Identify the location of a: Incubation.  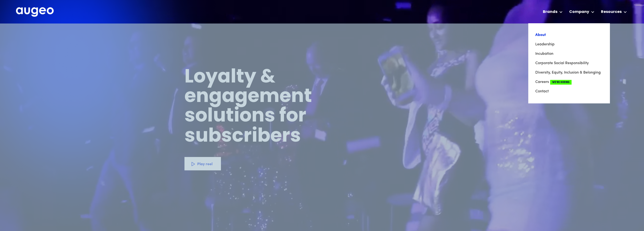
(569, 54).